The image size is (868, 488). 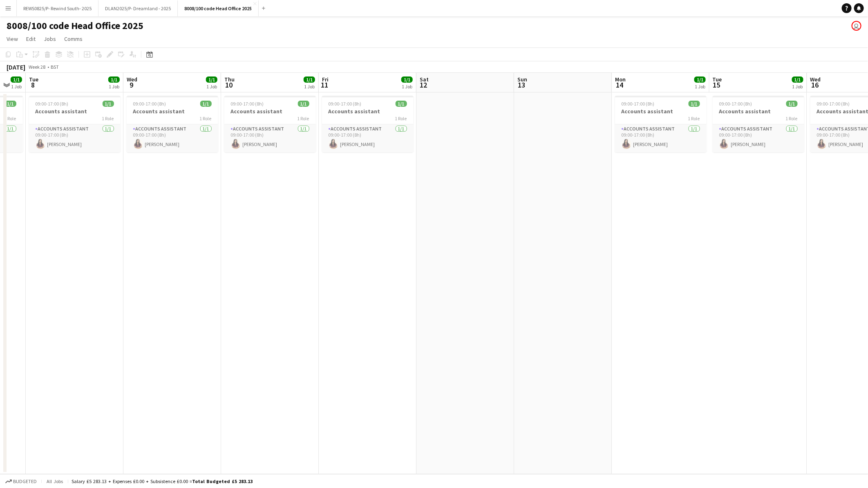 What do you see at coordinates (12, 39) in the screenshot?
I see `span: View` at bounding box center [12, 39].